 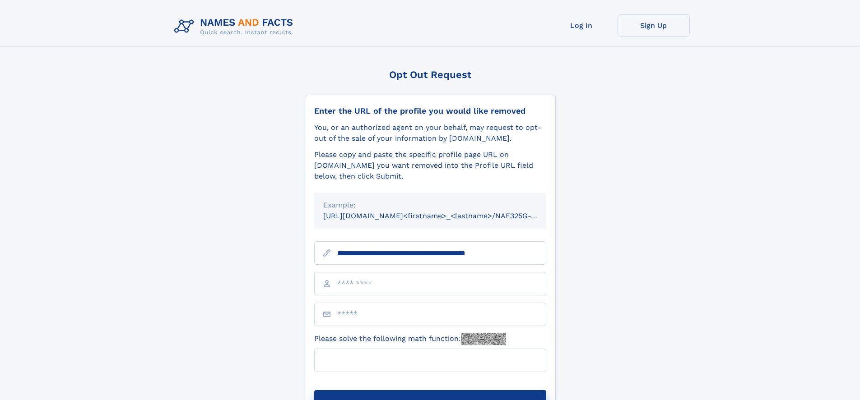 What do you see at coordinates (430, 74) in the screenshot?
I see `div: Opt Out Request` at bounding box center [430, 74].